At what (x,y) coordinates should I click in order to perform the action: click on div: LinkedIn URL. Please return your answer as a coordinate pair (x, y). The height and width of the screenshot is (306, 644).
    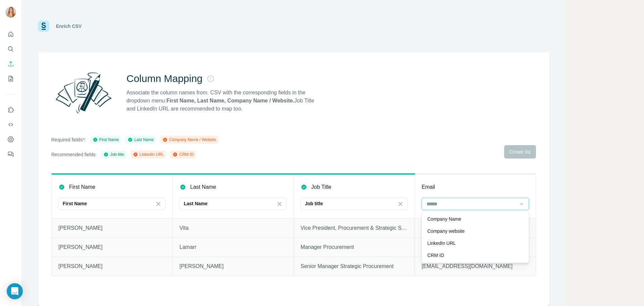
    Looking at the image, I should click on (148, 154).